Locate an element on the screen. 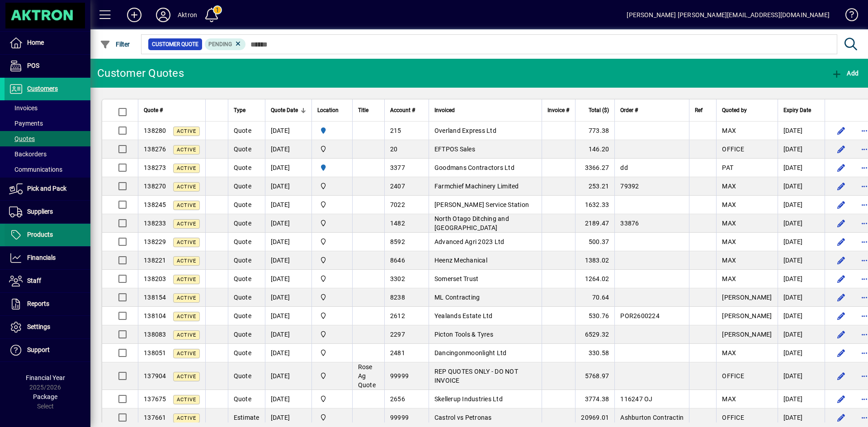 The height and width of the screenshot is (427, 868). td: 146.20 is located at coordinates (595, 149).